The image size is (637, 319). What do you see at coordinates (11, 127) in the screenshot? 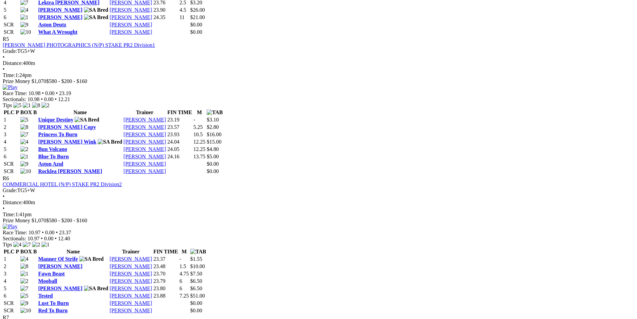
I see `td: 2` at bounding box center [11, 127].